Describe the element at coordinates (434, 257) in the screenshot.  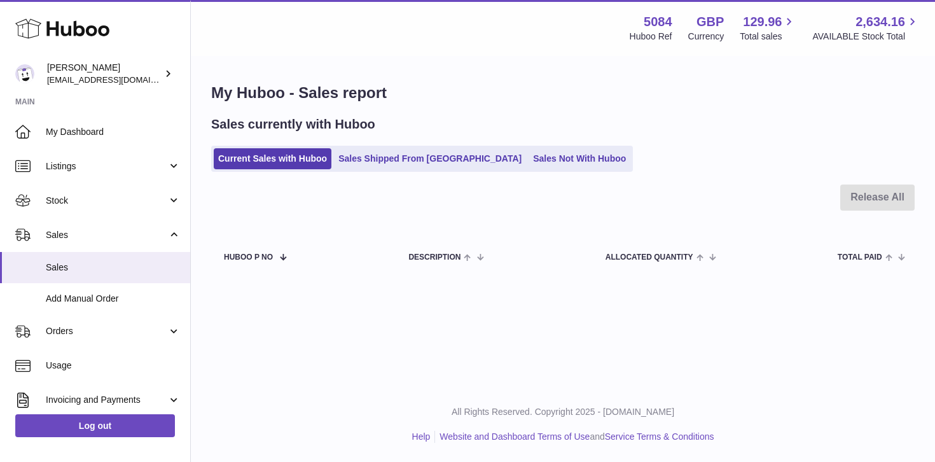
I see `span: Description` at that location.